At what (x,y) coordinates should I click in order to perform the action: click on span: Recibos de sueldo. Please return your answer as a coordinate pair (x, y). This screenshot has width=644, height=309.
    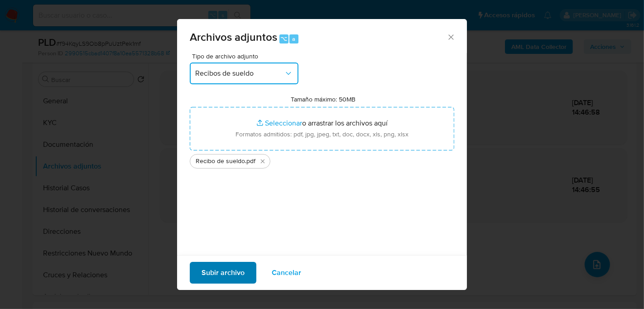
    Looking at the image, I should click on (239, 73).